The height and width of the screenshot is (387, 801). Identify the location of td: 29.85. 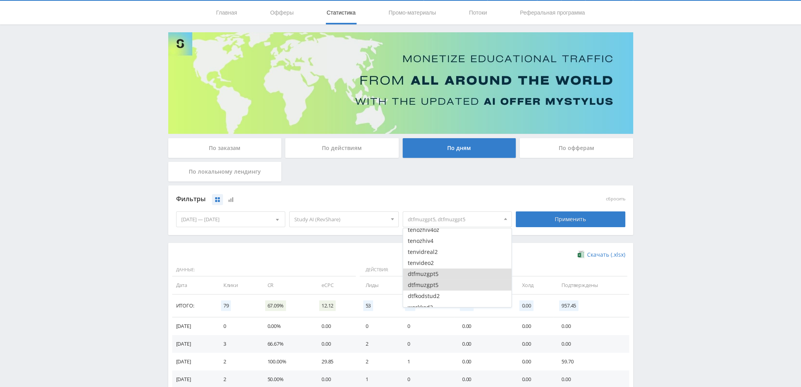
(336, 362).